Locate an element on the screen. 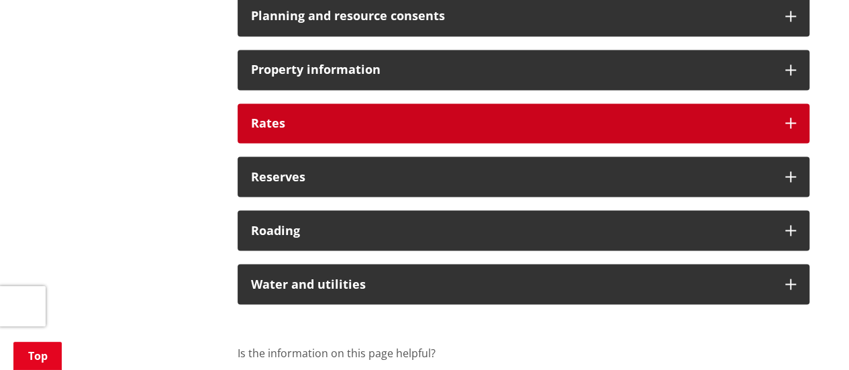 Image resolution: width=849 pixels, height=370 pixels. h3: Reserves is located at coordinates (511, 176).